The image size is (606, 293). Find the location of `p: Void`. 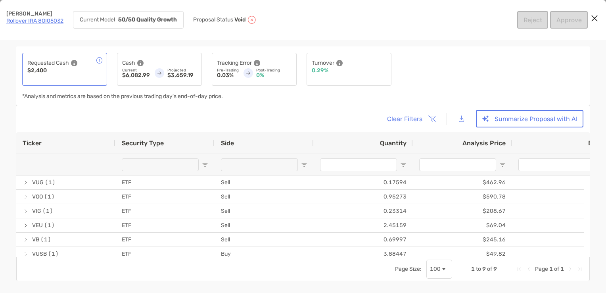

p: Void is located at coordinates (240, 20).